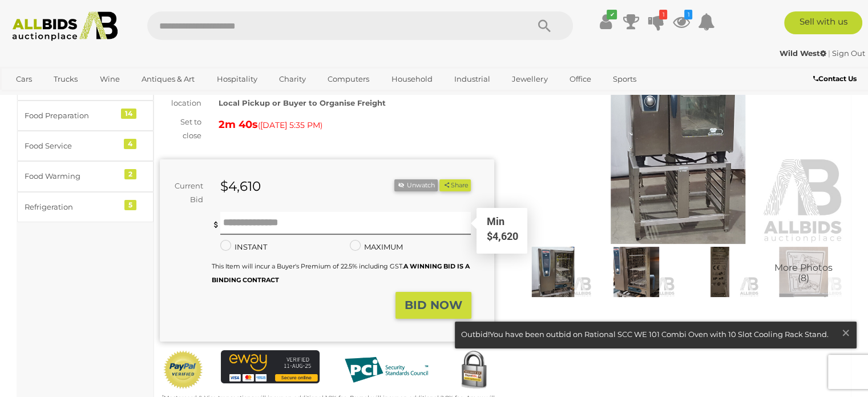  Describe the element at coordinates (433, 305) in the screenshot. I see `button: BID NOW` at that location.